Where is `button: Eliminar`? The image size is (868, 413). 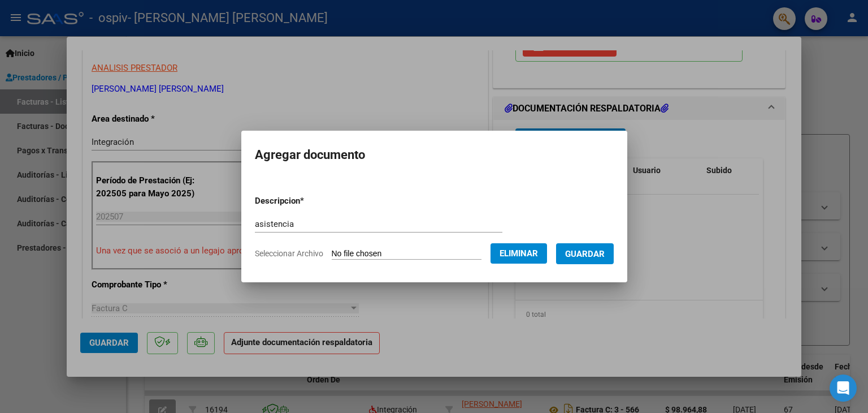
button: Eliminar is located at coordinates (519, 254).